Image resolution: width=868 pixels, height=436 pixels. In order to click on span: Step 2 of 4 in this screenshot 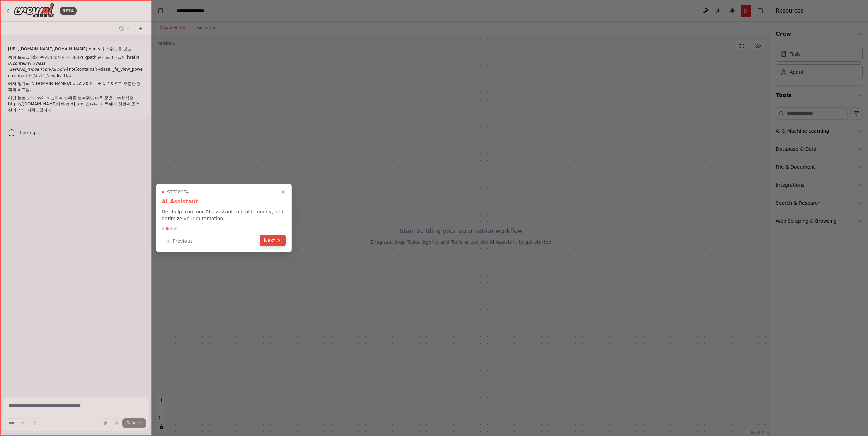, I will do `click(178, 192)`.